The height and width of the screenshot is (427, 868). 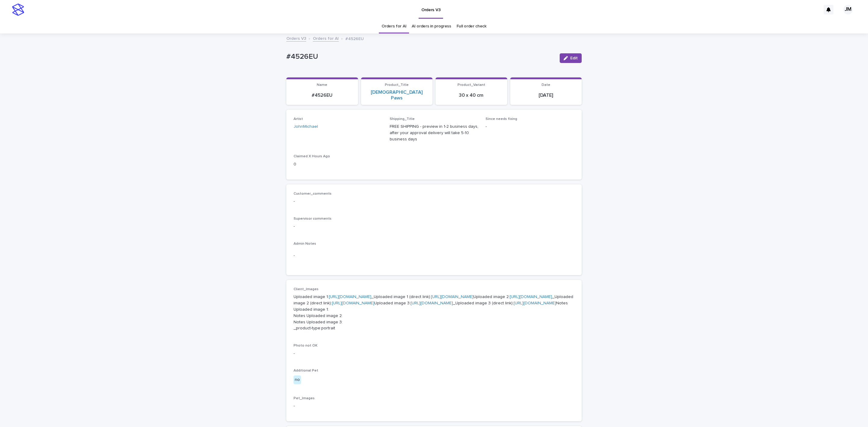 I want to click on a: JohnMichael, so click(x=306, y=127).